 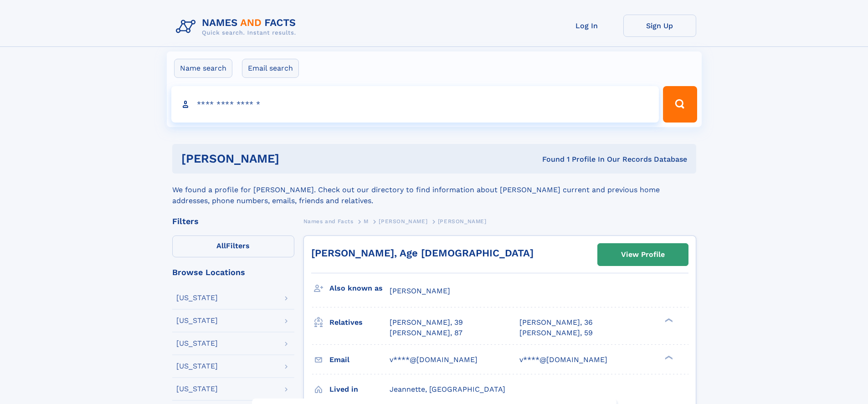 What do you see at coordinates (270, 68) in the screenshot?
I see `label: Email search` at bounding box center [270, 68].